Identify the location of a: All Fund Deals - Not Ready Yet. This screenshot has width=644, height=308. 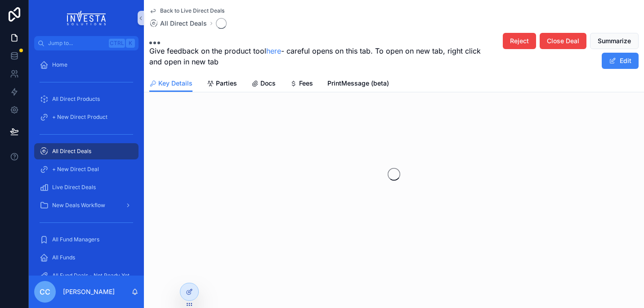
(86, 276).